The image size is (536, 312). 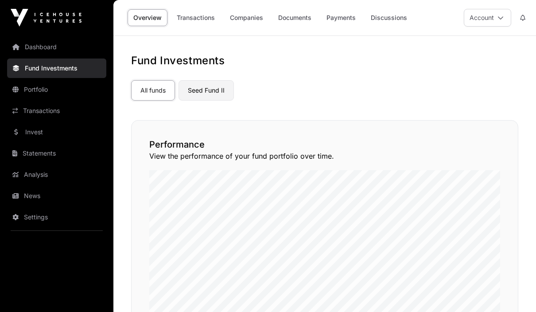 I want to click on a: Settings, so click(x=57, y=217).